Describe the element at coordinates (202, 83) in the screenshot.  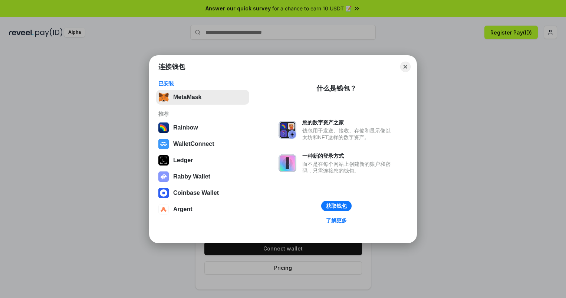
I see `div: 已安装` at that location.